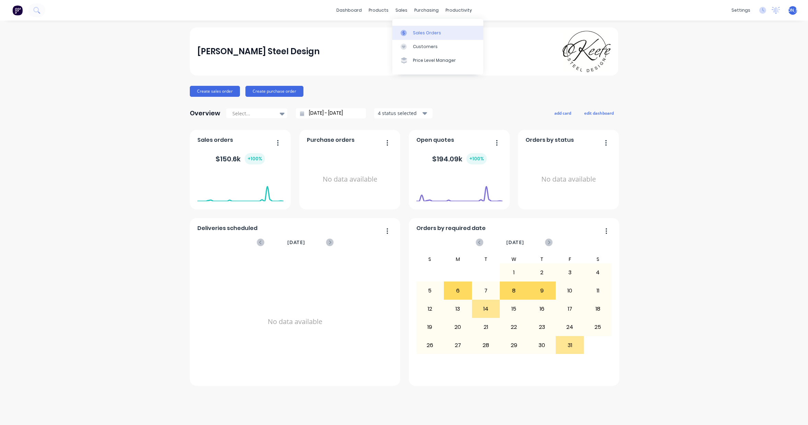 This screenshot has width=808, height=425. What do you see at coordinates (514, 272) in the screenshot?
I see `div: 1` at bounding box center [514, 272].